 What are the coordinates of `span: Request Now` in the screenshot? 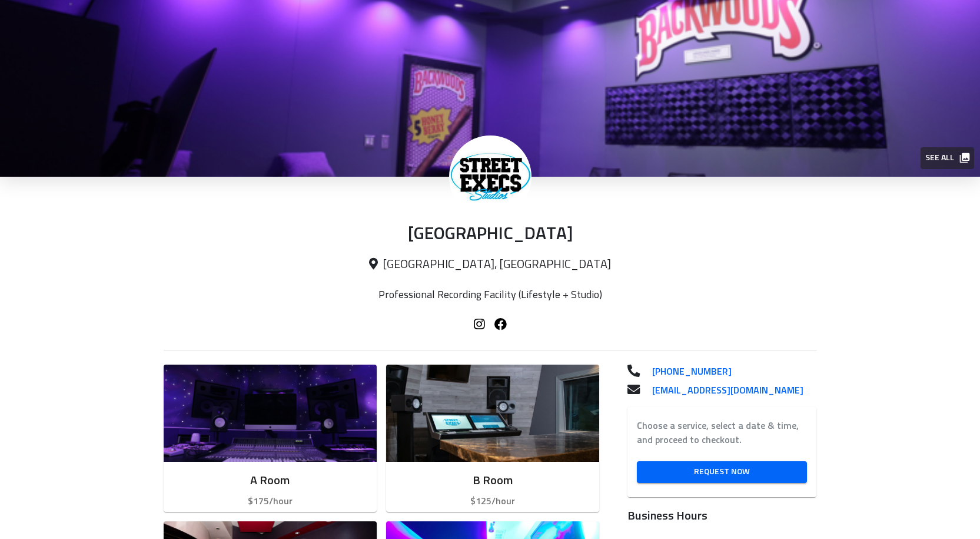 It's located at (723, 472).